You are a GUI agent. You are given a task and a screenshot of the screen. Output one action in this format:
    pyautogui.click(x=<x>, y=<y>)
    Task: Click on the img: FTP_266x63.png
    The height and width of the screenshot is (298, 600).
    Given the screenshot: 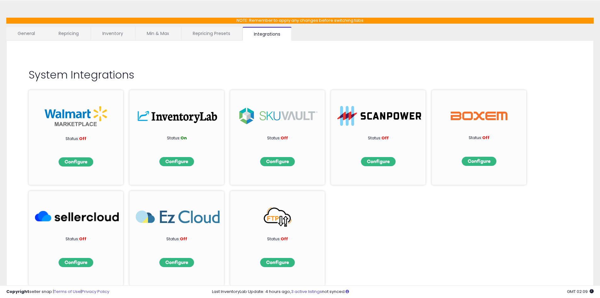 What is the action you would take?
    pyautogui.click(x=278, y=216)
    